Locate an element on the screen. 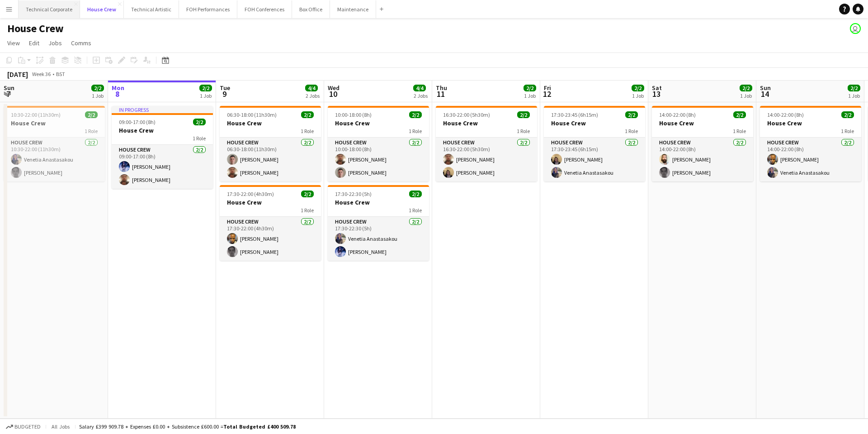 The height and width of the screenshot is (434, 868). span: 10 is located at coordinates (333, 93).